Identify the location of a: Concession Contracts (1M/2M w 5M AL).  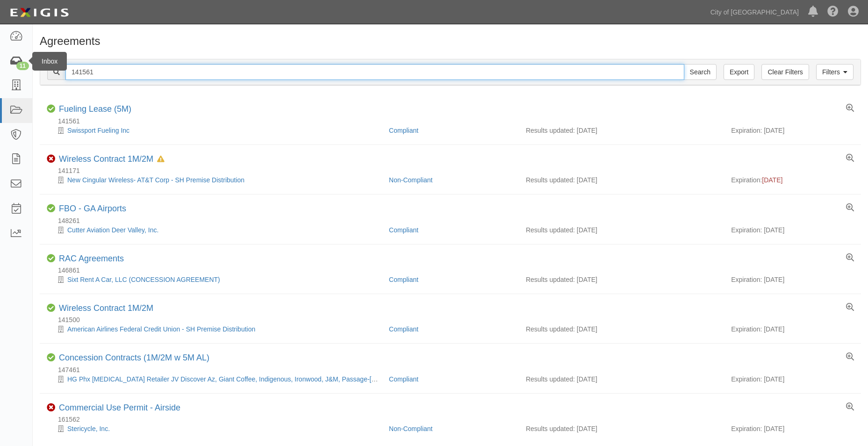
(134, 358).